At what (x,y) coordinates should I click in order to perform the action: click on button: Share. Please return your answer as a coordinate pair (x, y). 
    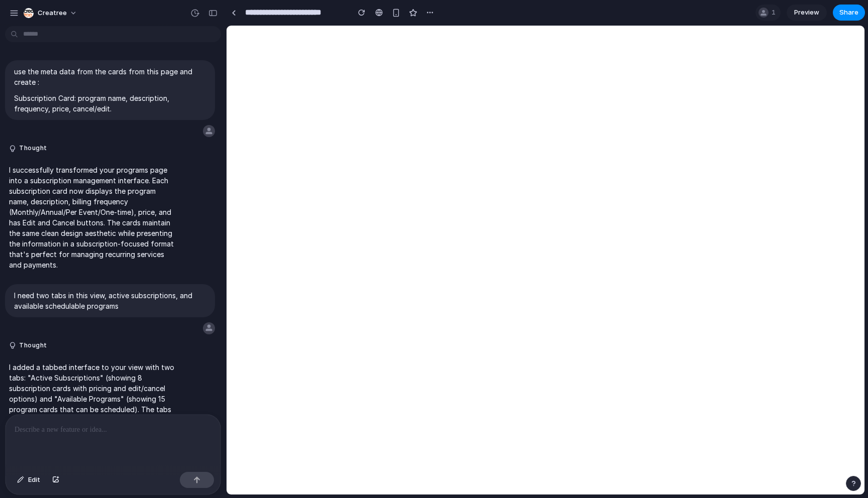
    Looking at the image, I should click on (849, 13).